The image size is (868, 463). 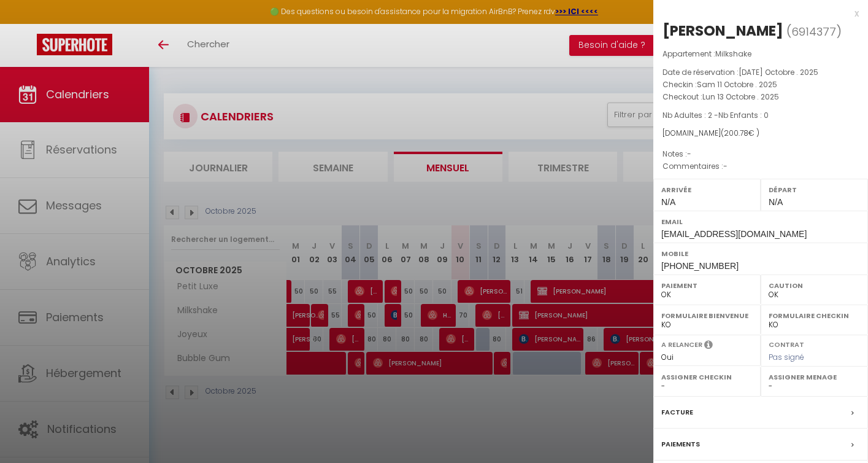 I want to click on label: Paiements, so click(x=680, y=444).